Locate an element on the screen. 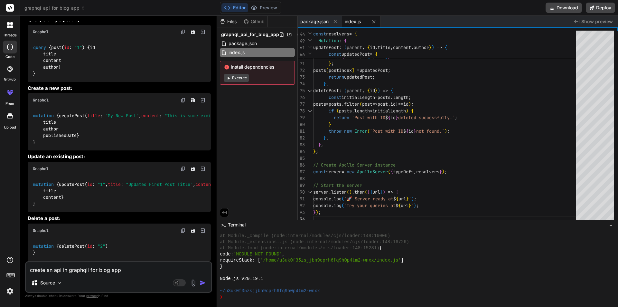 The image size is (618, 307). div: 80 is located at coordinates (301, 124).